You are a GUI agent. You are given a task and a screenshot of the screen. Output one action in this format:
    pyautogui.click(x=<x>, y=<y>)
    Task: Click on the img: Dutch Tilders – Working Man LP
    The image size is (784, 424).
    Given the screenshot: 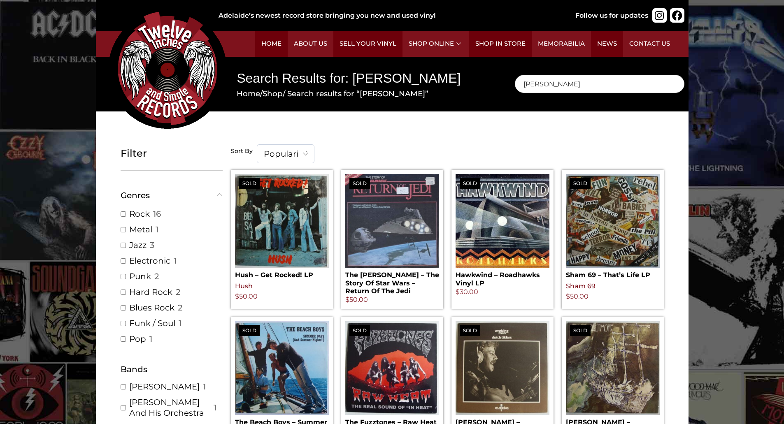 What is the action you would take?
    pyautogui.click(x=502, y=368)
    